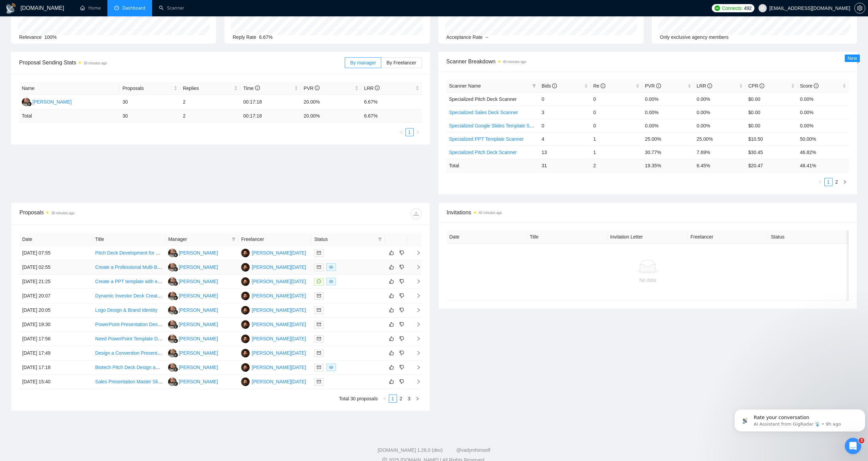 The height and width of the screenshot is (461, 868). What do you see at coordinates (410, 132) in the screenshot?
I see `a: 1` at bounding box center [410, 132].